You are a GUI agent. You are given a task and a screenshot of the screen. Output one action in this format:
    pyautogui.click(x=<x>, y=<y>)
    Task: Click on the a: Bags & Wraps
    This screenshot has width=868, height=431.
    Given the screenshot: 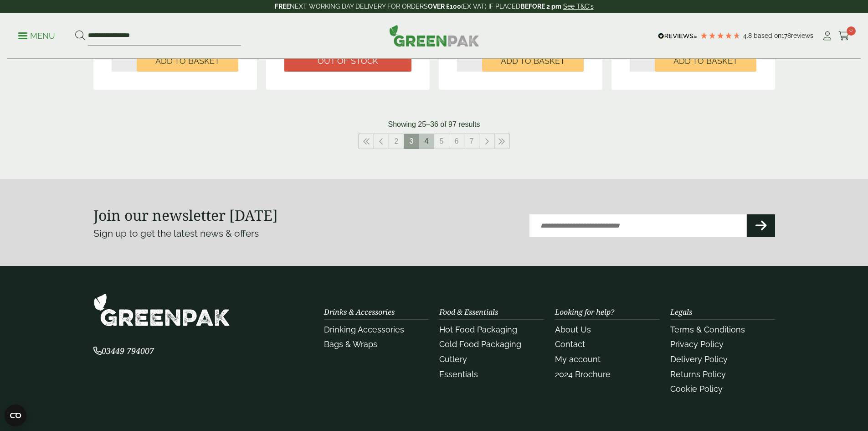 What is the action you would take?
    pyautogui.click(x=350, y=344)
    